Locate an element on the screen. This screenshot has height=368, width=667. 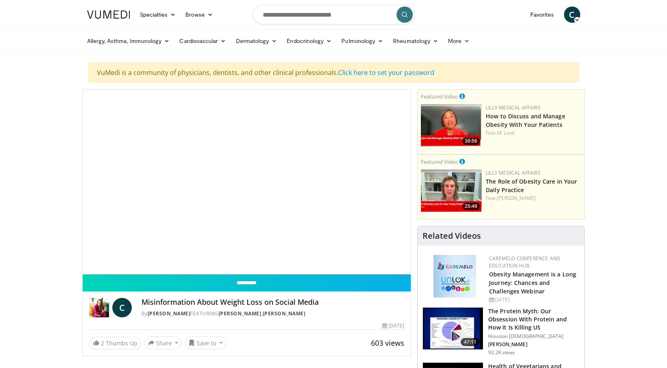
a: 47:11 The Protein Myth: Our Obsession With Protein and How It Is Killing US Houston [DEMOGRAPHIC_... is located at coordinates (500, 331).